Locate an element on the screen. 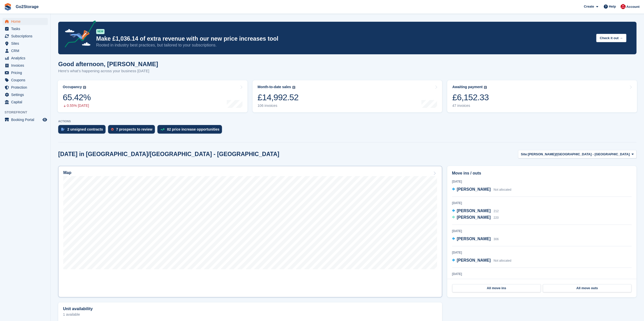 The width and height of the screenshot is (644, 321). span: Coupons is located at coordinates (26, 80).